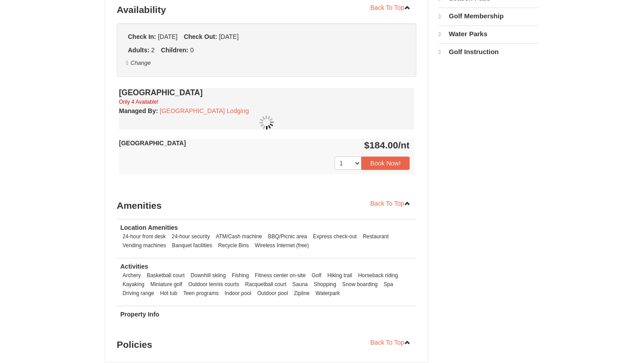 The width and height of the screenshot is (644, 363). Describe the element at coordinates (238, 237) in the screenshot. I see `li: ATM/Cash machine` at that location.